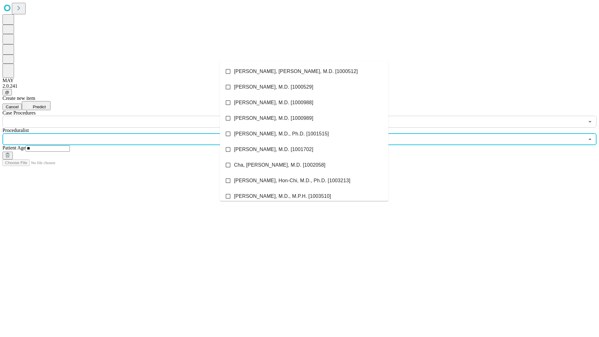 The image size is (599, 337). What do you see at coordinates (39, 107) in the screenshot?
I see `span: Predict` at bounding box center [39, 107].